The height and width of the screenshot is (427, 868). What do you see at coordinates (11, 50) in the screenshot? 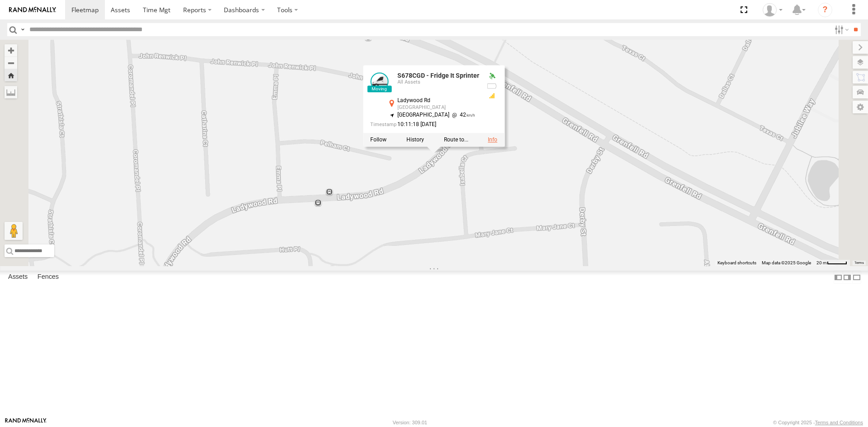
I see `button: Zoom in` at bounding box center [11, 50].